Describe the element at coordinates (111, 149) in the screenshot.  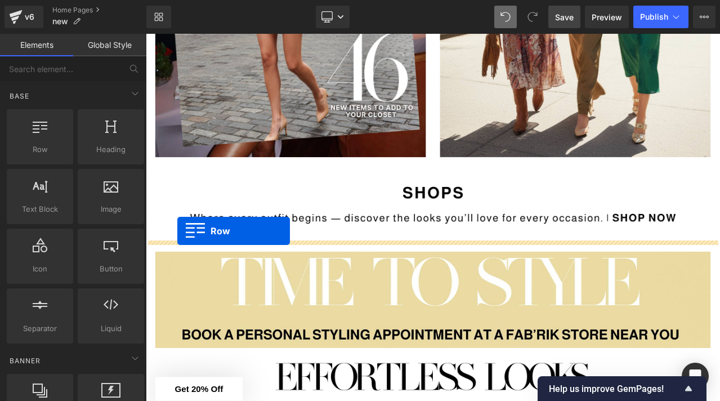
I see `span: Heading` at that location.